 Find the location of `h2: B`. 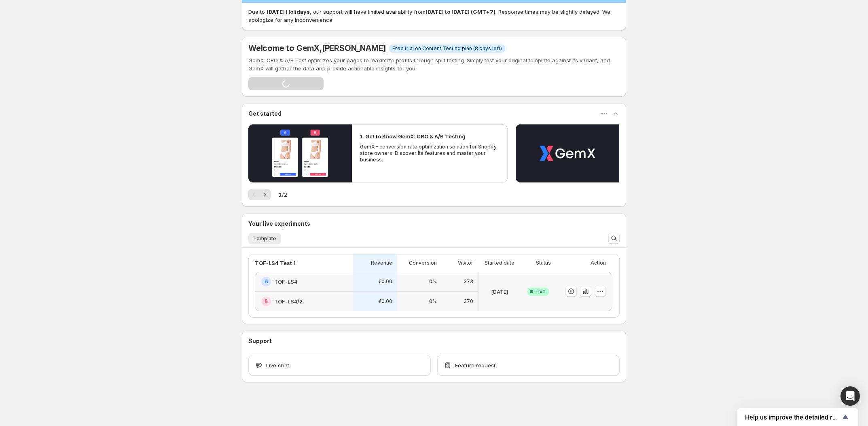

h2: B is located at coordinates (266, 301).